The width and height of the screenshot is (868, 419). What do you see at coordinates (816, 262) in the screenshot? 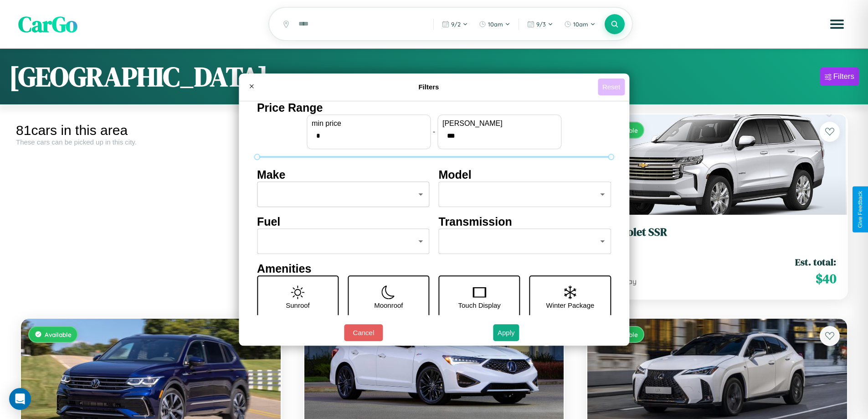
I see `span: Est. total:` at bounding box center [816, 262].